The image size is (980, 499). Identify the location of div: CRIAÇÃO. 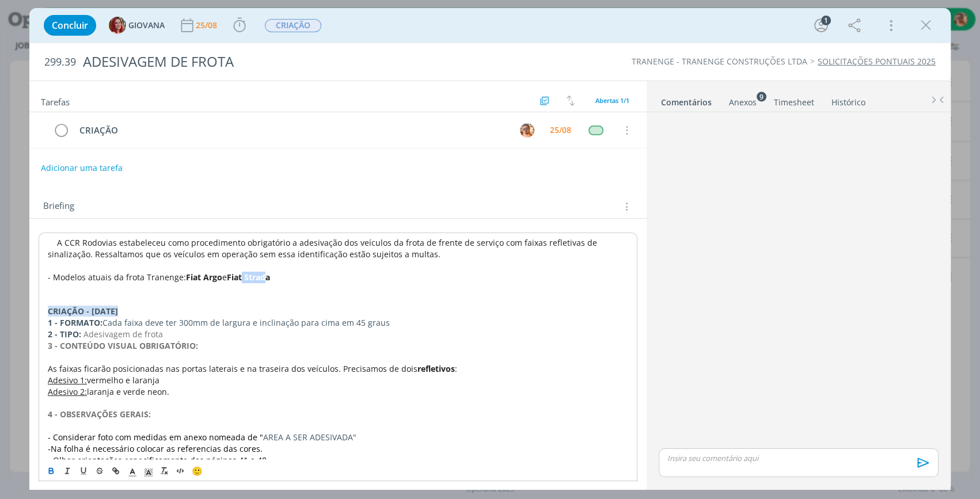
(291, 130).